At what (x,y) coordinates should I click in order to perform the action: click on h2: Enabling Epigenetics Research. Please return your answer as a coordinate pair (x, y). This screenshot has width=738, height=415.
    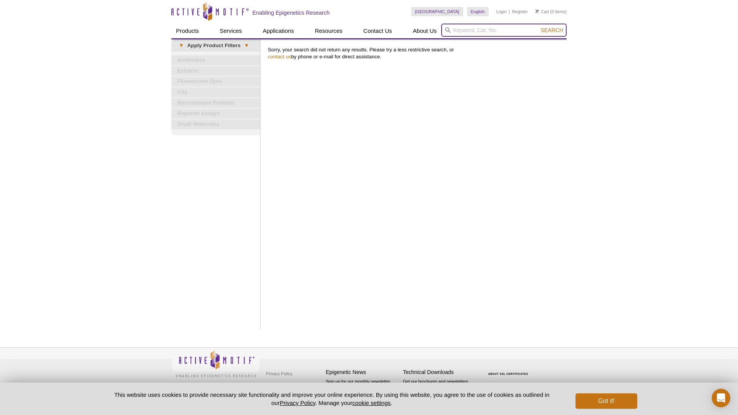
    Looking at the image, I should click on (291, 13).